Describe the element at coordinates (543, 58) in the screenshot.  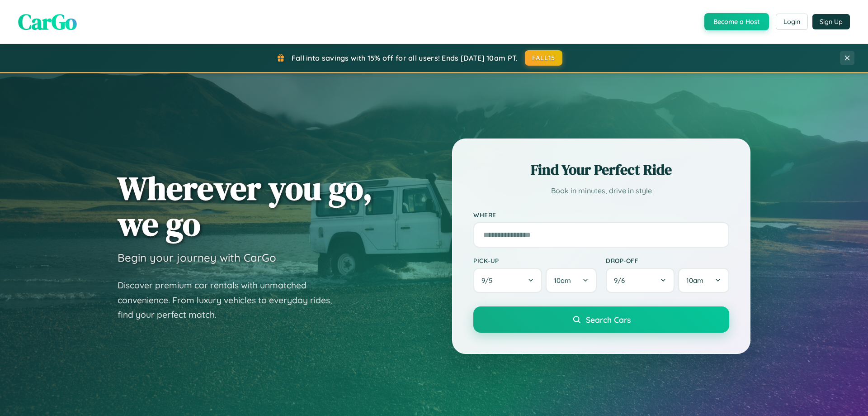
I see `button: FALL15` at that location.